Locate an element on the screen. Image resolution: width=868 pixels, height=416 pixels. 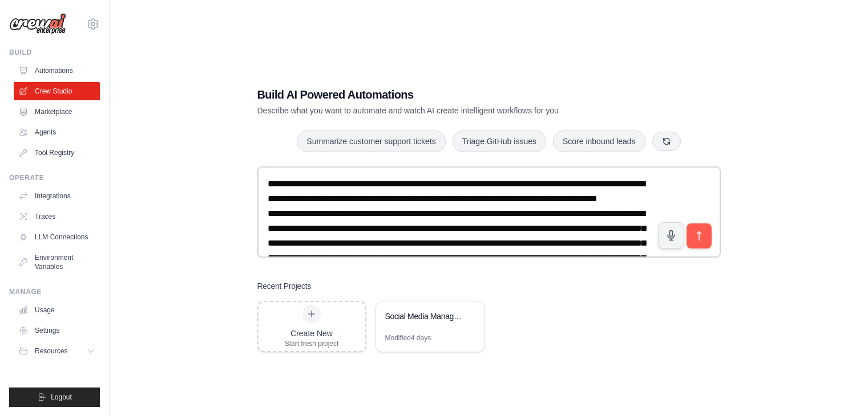
span: Logout is located at coordinates (61, 398).